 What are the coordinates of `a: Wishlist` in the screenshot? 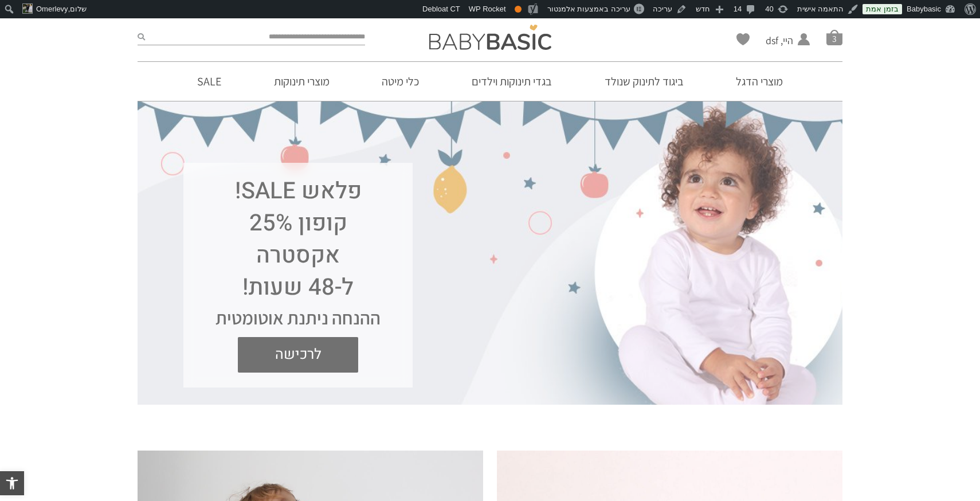 It's located at (743, 39).